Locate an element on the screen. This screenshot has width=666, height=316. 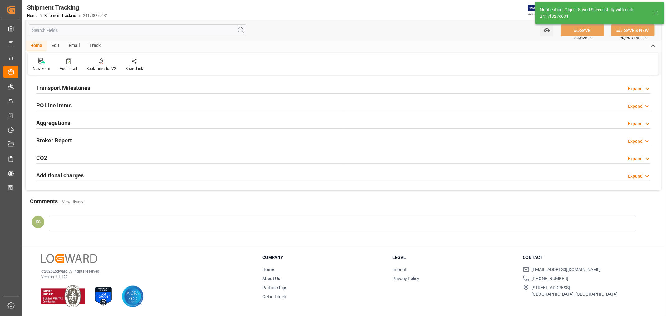
a: About Us is located at coordinates (271, 278).